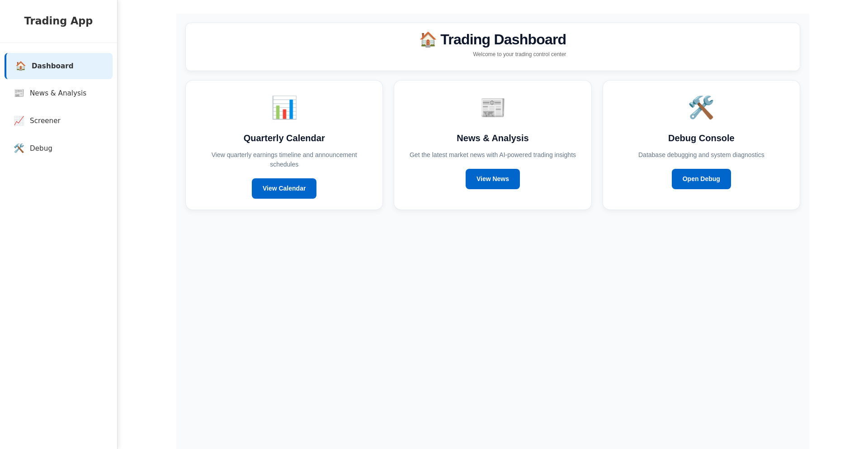  Describe the element at coordinates (702, 179) in the screenshot. I see `a: Open Debug` at that location.